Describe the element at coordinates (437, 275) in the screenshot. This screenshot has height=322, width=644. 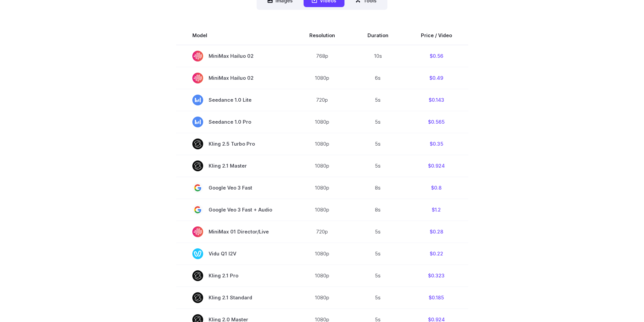
I see `td: $0.323` at that location.